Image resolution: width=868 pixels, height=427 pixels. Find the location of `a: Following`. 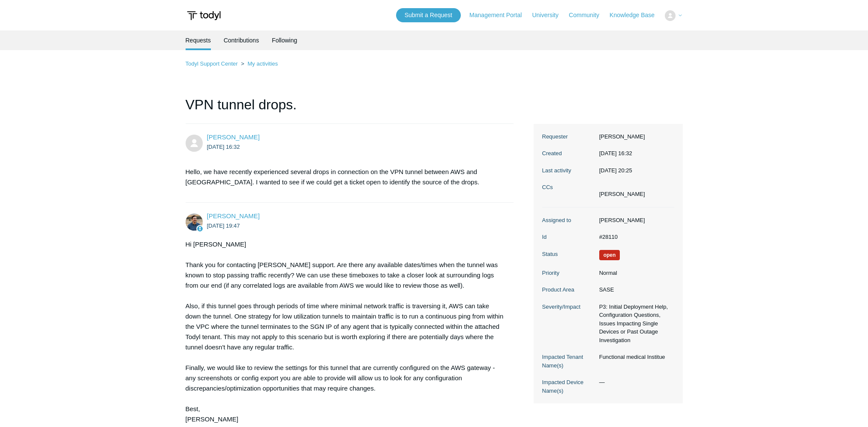

a: Following is located at coordinates (284, 40).